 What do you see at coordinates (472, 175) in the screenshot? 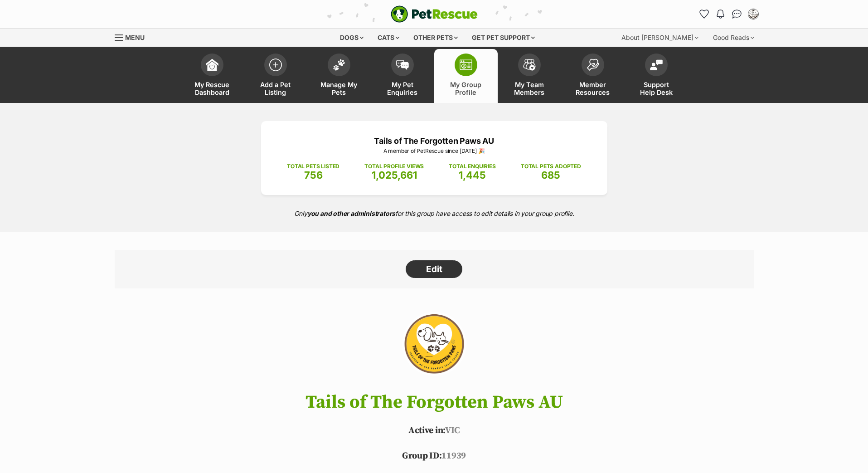
I see `span: 1,445` at bounding box center [472, 175].